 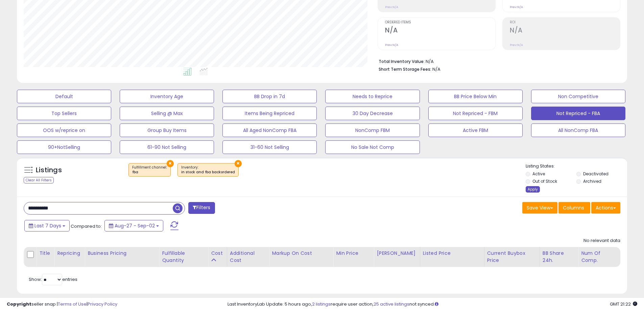 What do you see at coordinates (45, 253) in the screenshot?
I see `div: Title` at bounding box center [45, 253].